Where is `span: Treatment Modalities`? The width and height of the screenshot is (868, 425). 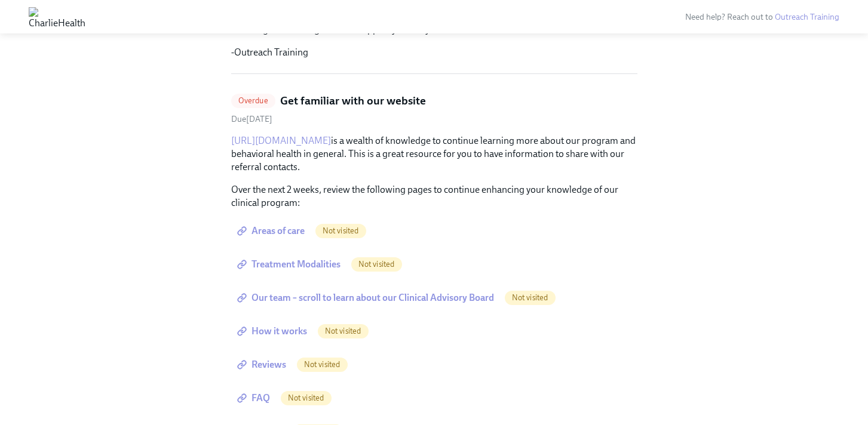 span: Treatment Modalities is located at coordinates (289, 265).